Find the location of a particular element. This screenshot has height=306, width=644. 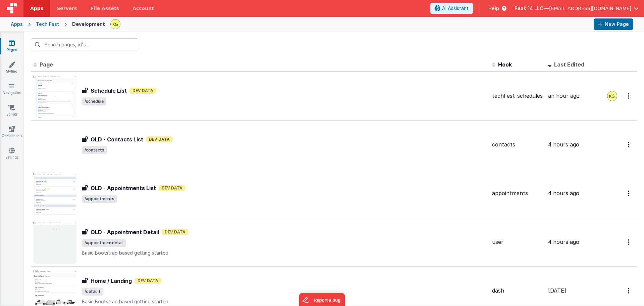

div: user is located at coordinates (517, 242).